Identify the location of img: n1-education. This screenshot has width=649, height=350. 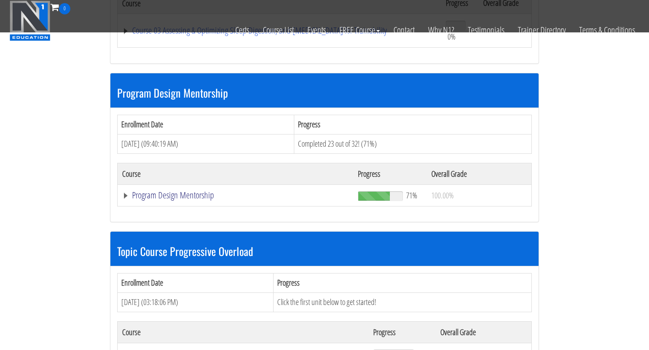
(30, 21).